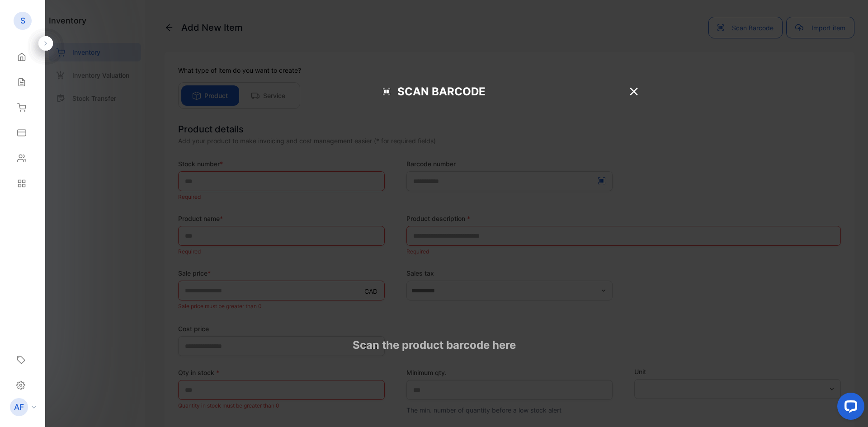 The width and height of the screenshot is (868, 427). I want to click on p: Scan the product barcode here, so click(434, 345).